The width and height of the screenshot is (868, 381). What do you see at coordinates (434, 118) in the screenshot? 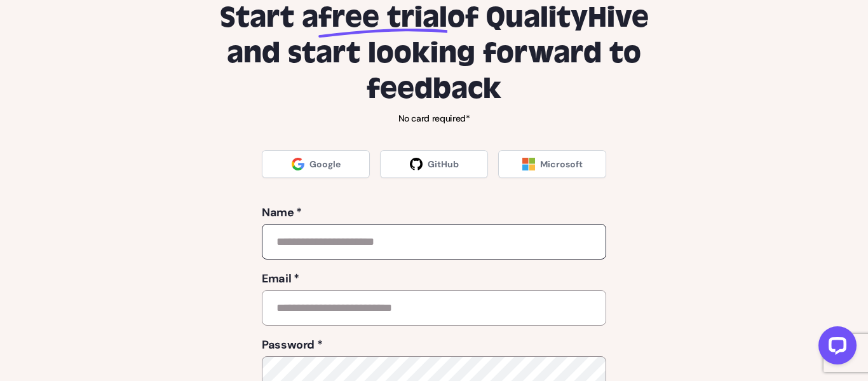
I see `p: No card required*` at bounding box center [434, 118].